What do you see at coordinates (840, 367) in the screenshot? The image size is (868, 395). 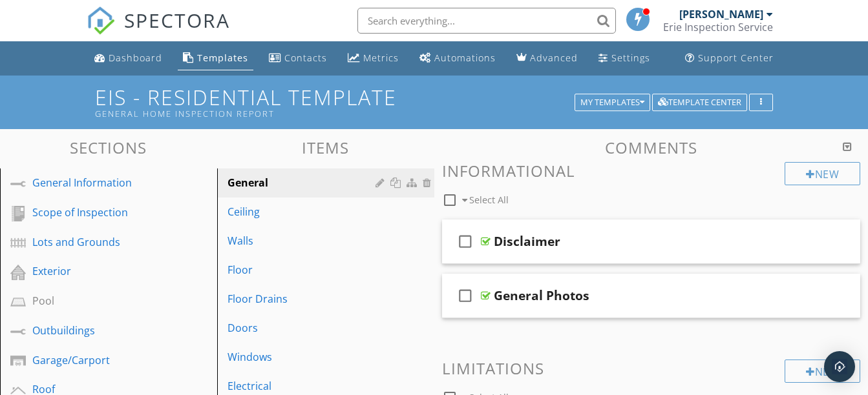 I see `div: Open Intercom Messenger` at bounding box center [840, 367].